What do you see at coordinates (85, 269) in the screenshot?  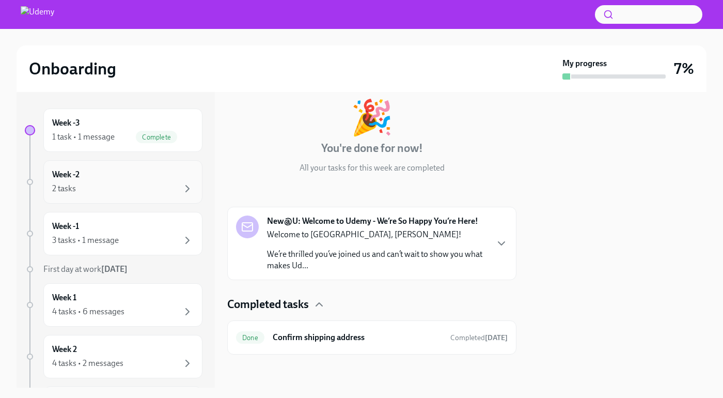 I see `span: First day at work` at bounding box center [85, 269].